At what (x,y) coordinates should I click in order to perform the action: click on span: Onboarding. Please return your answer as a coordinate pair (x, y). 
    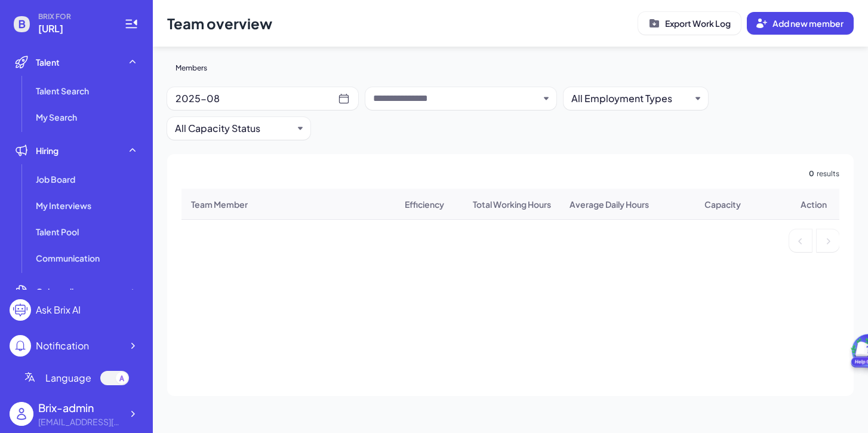
    Looking at the image, I should click on (60, 292).